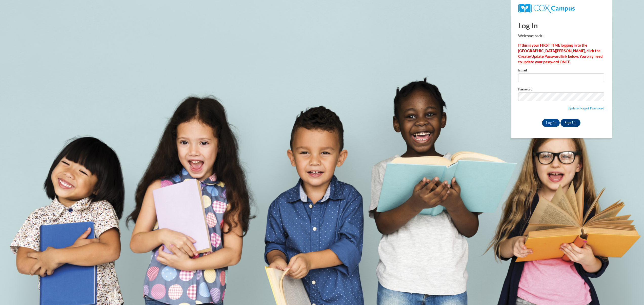 This screenshot has height=305, width=644. What do you see at coordinates (547, 8) in the screenshot?
I see `a: COX Campus` at bounding box center [547, 8].